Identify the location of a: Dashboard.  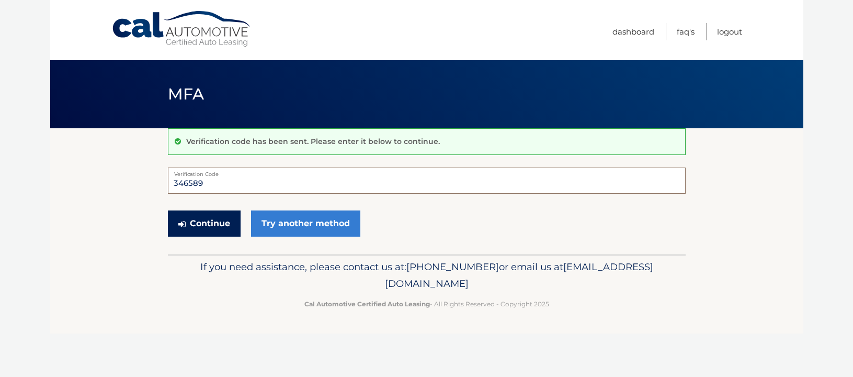
(634, 31).